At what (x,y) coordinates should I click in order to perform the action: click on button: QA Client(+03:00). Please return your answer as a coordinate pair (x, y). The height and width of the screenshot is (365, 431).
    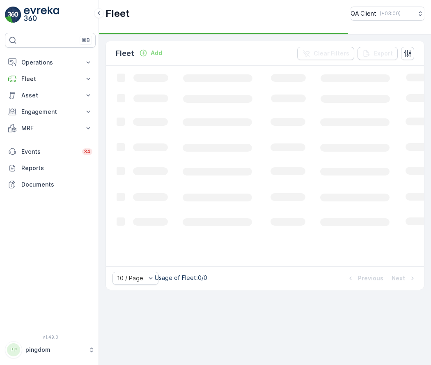
    Looking at the image, I should click on (388, 14).